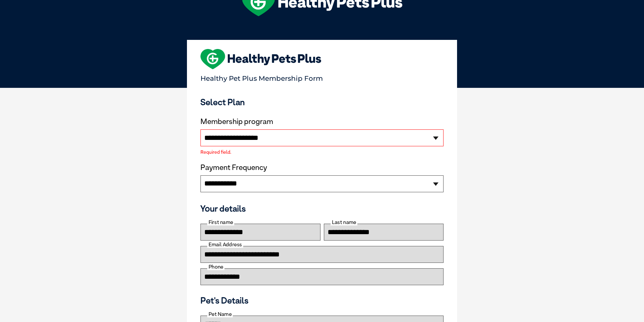 This screenshot has height=322, width=644. I want to click on h3: Select Plan, so click(322, 102).